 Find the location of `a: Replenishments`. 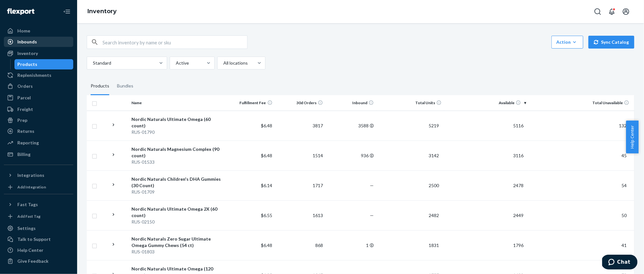

a: Replenishments is located at coordinates (39, 75).